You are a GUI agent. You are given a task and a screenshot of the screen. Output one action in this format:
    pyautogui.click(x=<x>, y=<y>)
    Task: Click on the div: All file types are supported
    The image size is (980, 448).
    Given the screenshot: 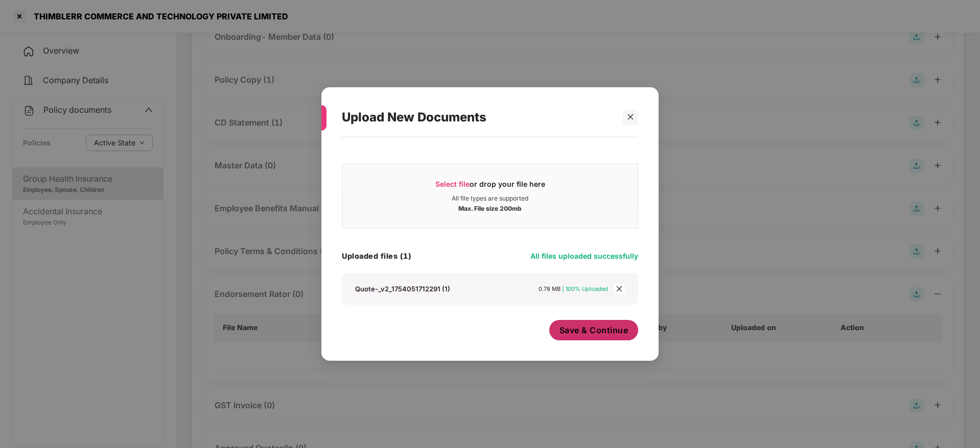 What is the action you would take?
    pyautogui.click(x=490, y=199)
    